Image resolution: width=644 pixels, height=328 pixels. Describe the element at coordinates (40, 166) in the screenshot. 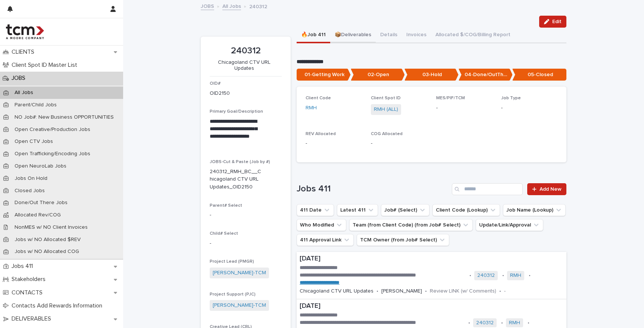

I see `p: Open NeuroLab Jobs` at that location.